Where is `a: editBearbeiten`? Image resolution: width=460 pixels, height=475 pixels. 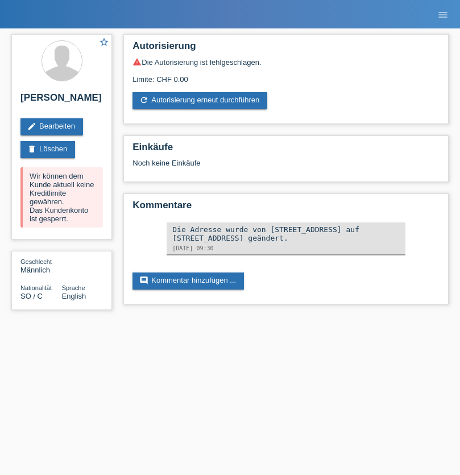 a: editBearbeiten is located at coordinates (52, 127).